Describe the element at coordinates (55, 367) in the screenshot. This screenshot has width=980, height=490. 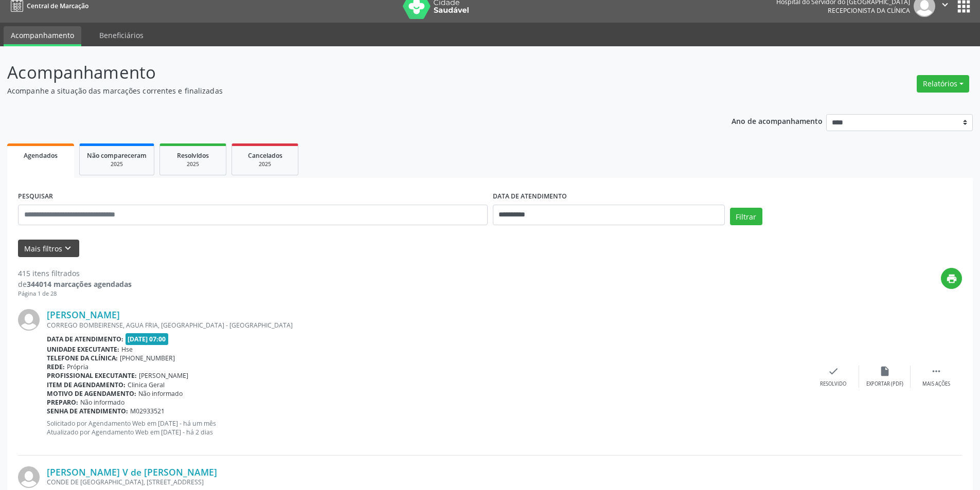
I see `b: Rede:` at that location.